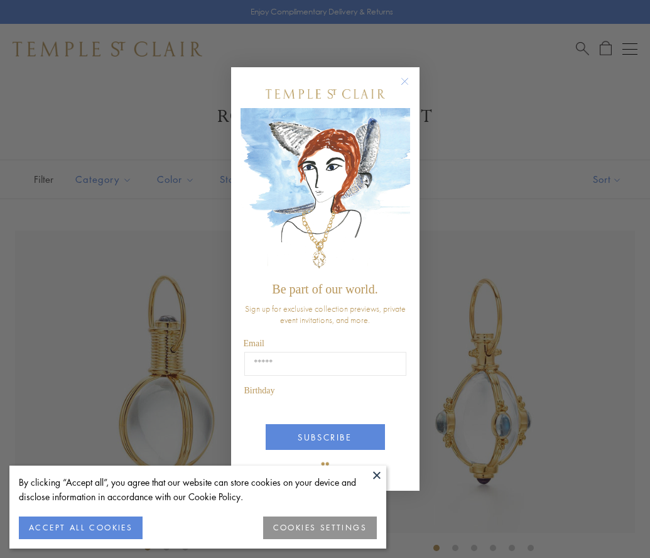 The height and width of the screenshot is (558, 650). Describe the element at coordinates (411, 87) in the screenshot. I see `button: Close dialog` at that location.